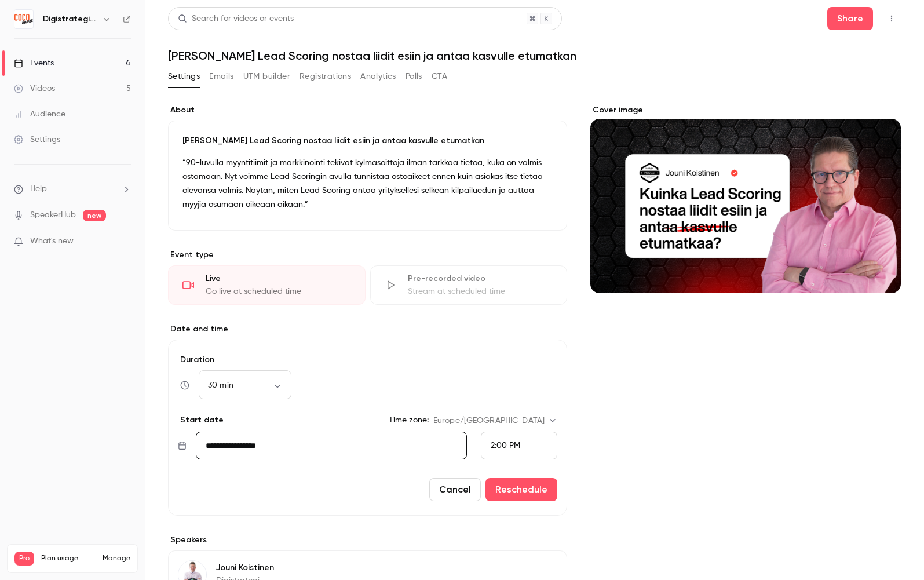  I want to click on div: Stream at scheduled time, so click(480, 291).